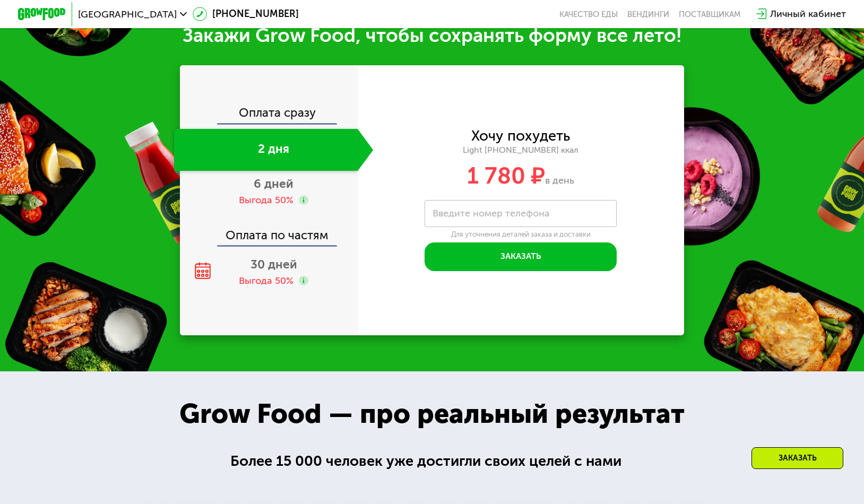  I want to click on div: Более 15 000 человек уже достигли своих целей с нами, so click(432, 461).